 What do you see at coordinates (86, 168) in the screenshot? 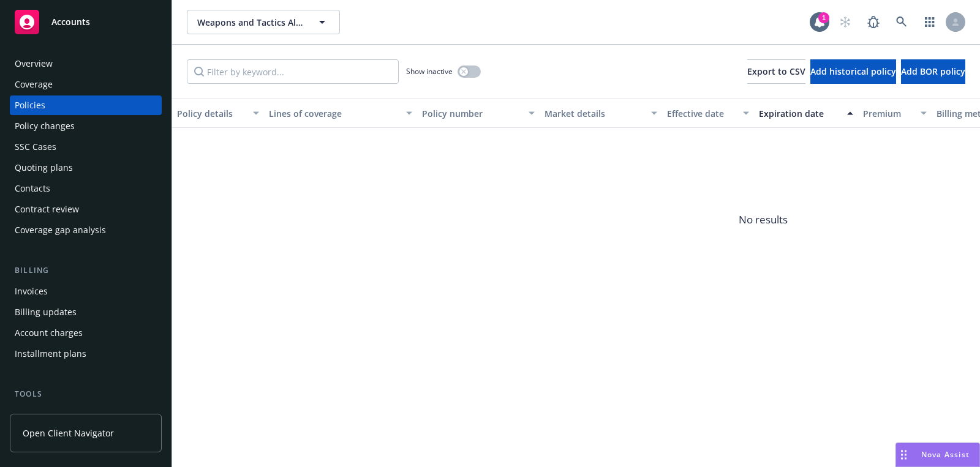
I see `a: Quoting plans` at bounding box center [86, 168].